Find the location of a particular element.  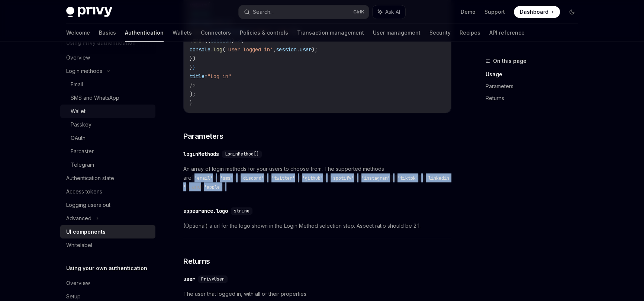

div: Access tokens is located at coordinates (84, 191).